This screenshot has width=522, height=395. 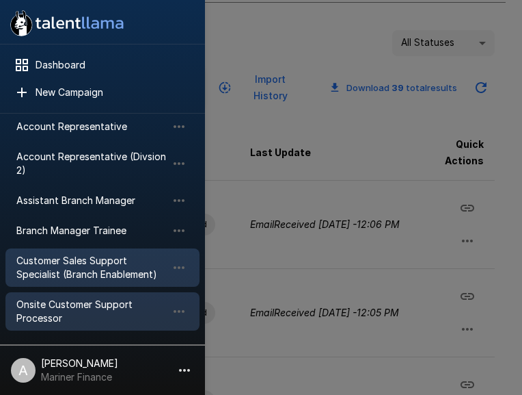 What do you see at coordinates (103, 267) in the screenshot?
I see `div: Customer Sales Support Specialist (Branch Enablement)` at bounding box center [103, 267].